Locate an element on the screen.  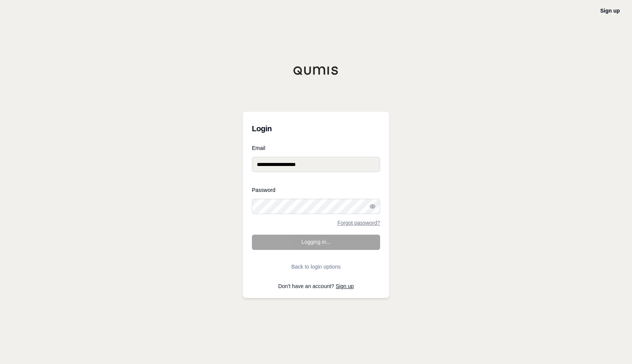
label: Password is located at coordinates (316, 190).